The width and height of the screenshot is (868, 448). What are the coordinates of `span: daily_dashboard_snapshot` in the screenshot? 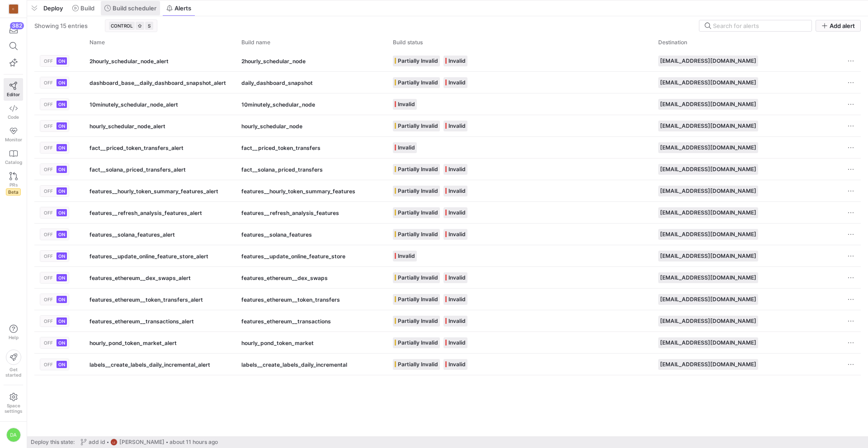 It's located at (277, 82).